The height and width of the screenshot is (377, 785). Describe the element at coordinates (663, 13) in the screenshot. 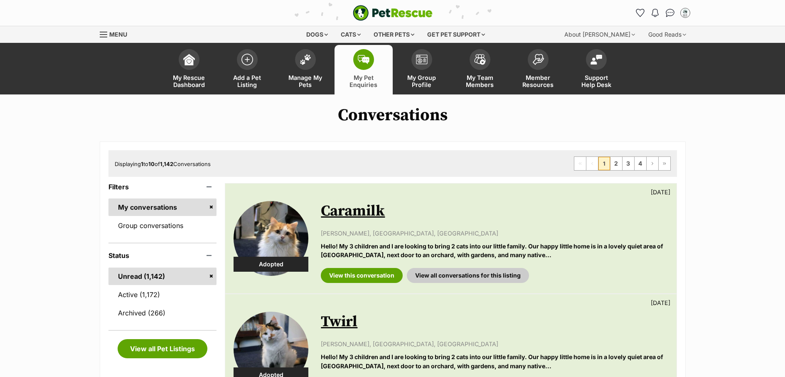

I see `ul: Account quick links` at that location.